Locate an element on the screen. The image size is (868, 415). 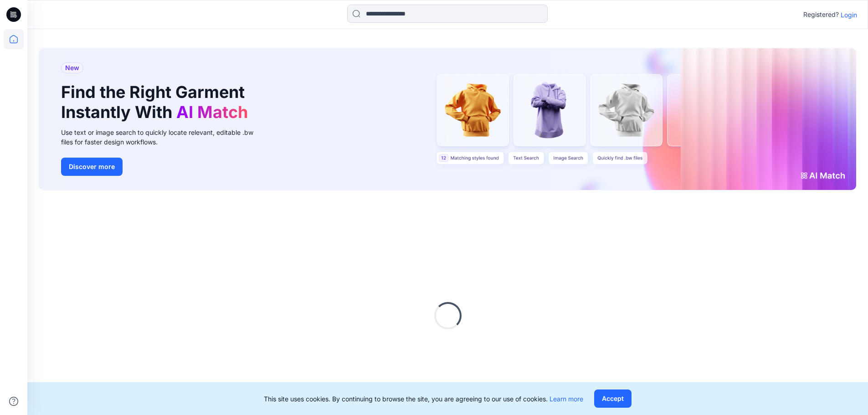
span: AI Match is located at coordinates (212, 112).